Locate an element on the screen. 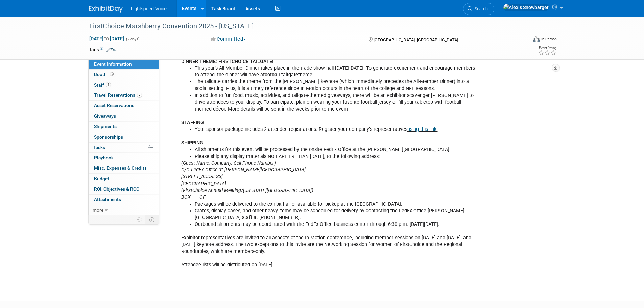 The height and width of the screenshot is (308, 644). a: using this link. is located at coordinates (423, 129).